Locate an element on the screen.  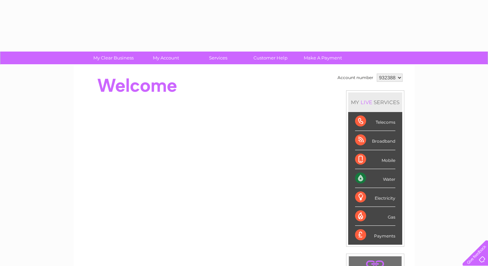
div: Payments is located at coordinates (375, 235).